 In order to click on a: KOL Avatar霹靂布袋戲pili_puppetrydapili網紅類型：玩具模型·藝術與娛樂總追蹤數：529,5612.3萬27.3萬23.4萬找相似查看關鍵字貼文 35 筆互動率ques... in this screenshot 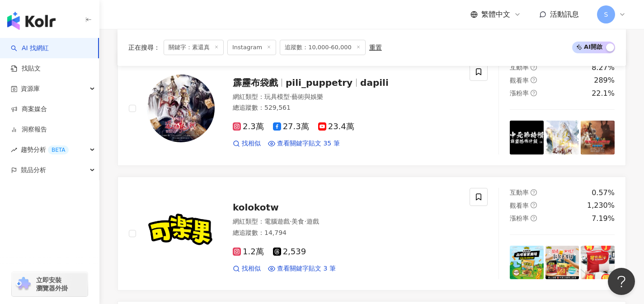, I will do `click(372, 109)`.